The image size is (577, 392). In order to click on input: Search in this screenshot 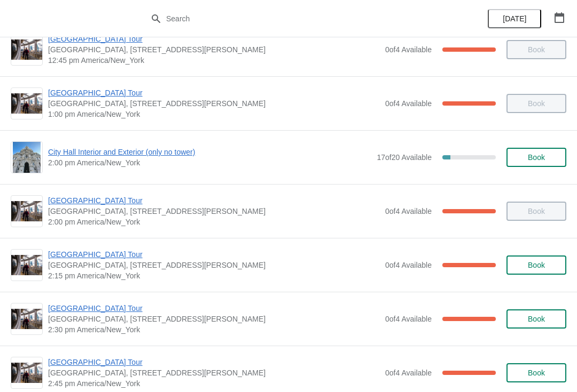, I will do `click(299, 18)`.